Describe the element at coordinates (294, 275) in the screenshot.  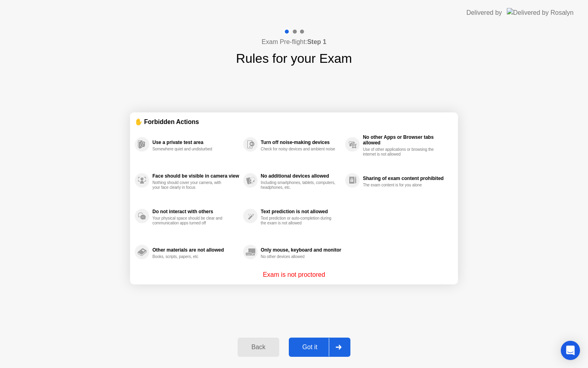
I see `p: Exam is not proctored` at that location.